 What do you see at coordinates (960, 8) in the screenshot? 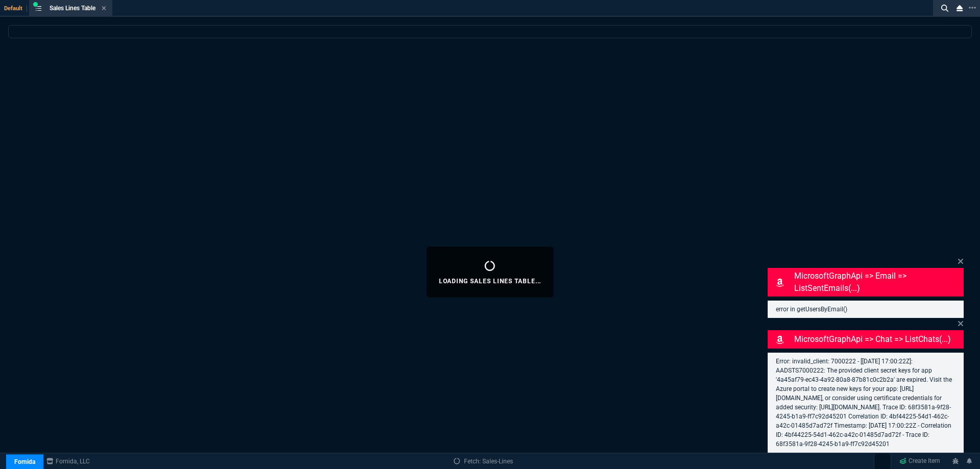
I see `nx-icon: Close Workbench` at bounding box center [960, 8].